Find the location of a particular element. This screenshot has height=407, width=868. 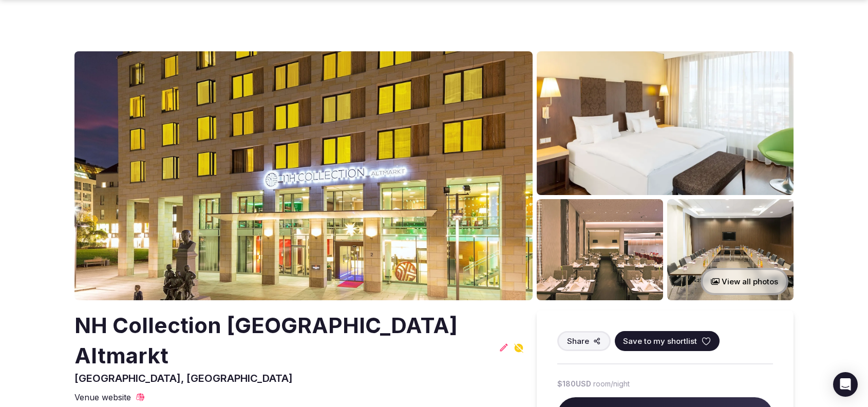

button: Save to my shortlist is located at coordinates (667, 341).